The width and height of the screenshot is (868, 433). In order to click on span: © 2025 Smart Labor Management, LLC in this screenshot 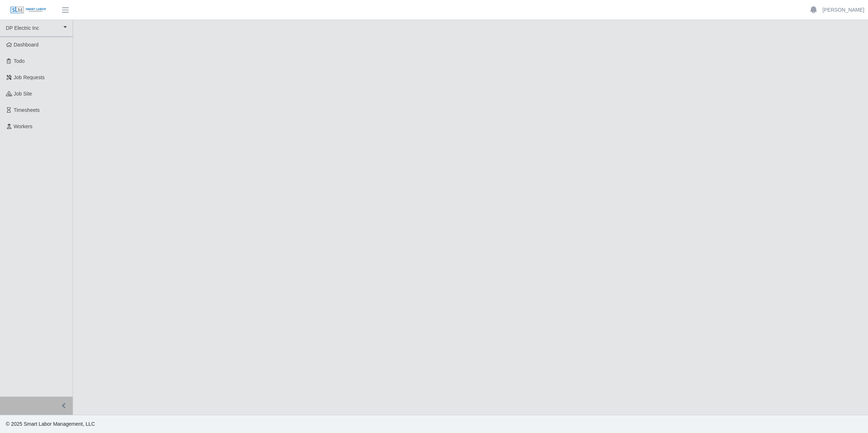, I will do `click(50, 424)`.